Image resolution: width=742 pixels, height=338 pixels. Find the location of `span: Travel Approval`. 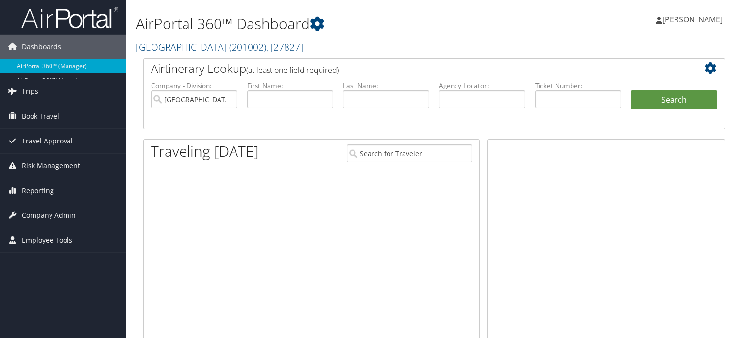

span: Travel Approval is located at coordinates (47, 141).